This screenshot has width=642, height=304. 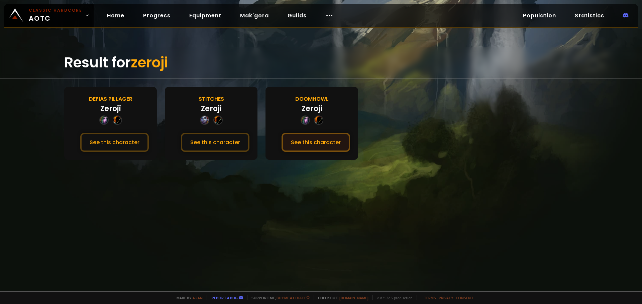 What do you see at coordinates (116, 15) in the screenshot?
I see `a: Home` at bounding box center [116, 15].